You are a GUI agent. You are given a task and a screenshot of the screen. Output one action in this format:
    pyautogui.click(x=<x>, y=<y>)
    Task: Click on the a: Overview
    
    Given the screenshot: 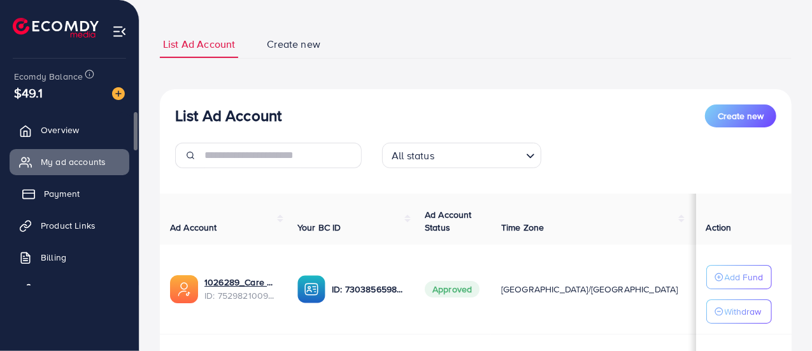 What is the action you would take?
    pyautogui.click(x=69, y=130)
    